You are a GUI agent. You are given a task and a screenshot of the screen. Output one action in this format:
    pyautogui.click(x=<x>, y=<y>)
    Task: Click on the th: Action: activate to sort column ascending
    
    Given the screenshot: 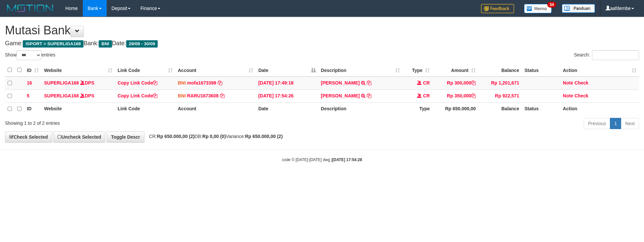 What is the action you would take?
    pyautogui.click(x=600, y=70)
    